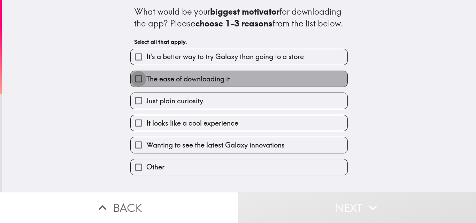 The width and height of the screenshot is (476, 223). Describe the element at coordinates (192, 123) in the screenshot. I see `span: It looks like a cool experience` at that location.